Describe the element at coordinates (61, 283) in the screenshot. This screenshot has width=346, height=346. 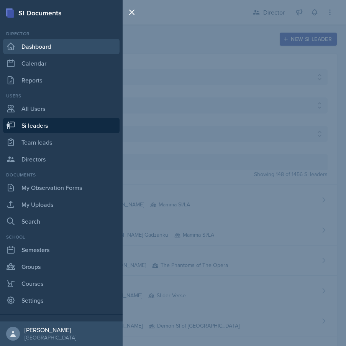
I see `a: Courses` at that location.